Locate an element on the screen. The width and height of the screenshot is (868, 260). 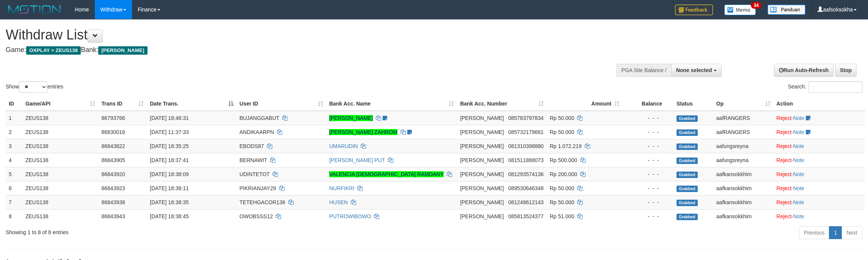
span: 86830016 is located at coordinates (113, 132).